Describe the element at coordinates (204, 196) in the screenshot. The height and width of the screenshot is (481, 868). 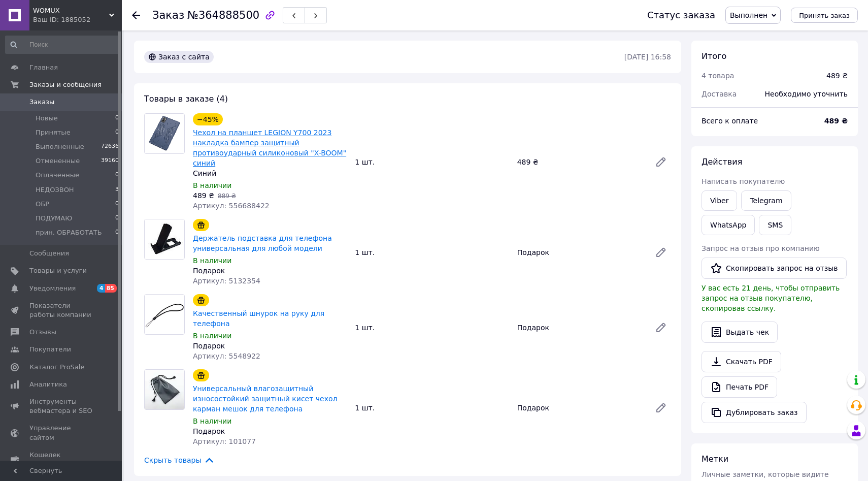
I see `span: 489 ₴` at that location.